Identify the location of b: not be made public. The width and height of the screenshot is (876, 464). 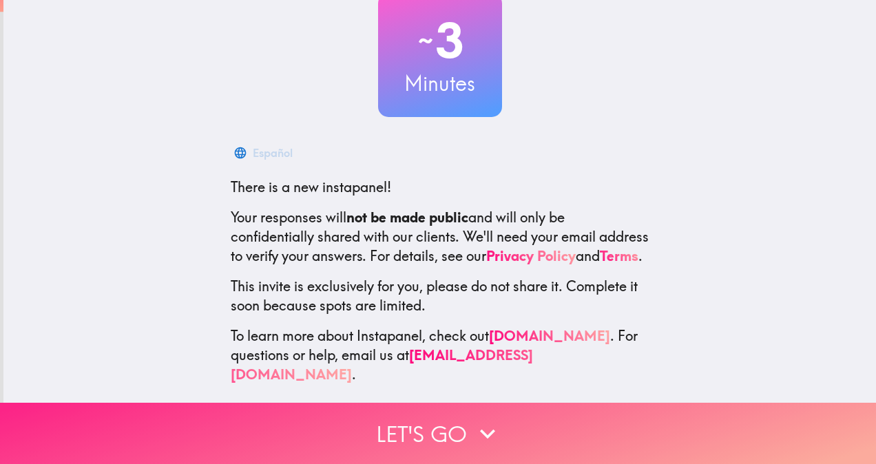
(407, 217).